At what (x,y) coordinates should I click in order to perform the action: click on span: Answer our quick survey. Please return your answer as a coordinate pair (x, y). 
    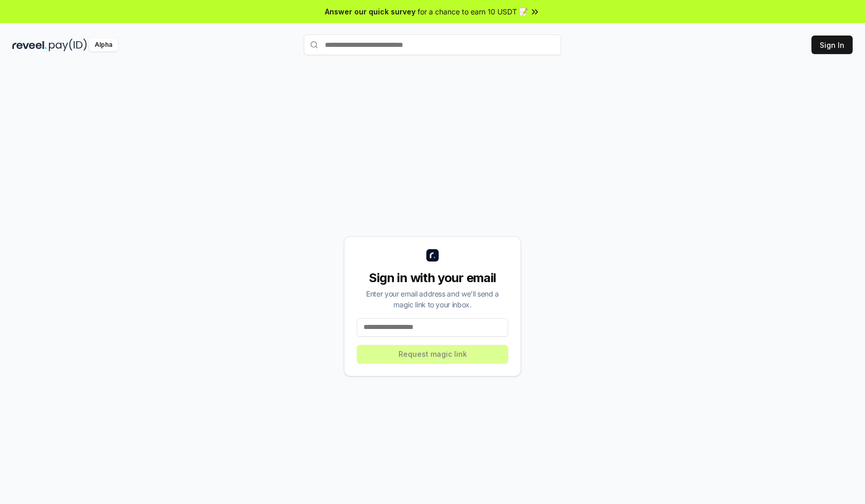
    Looking at the image, I should click on (370, 11).